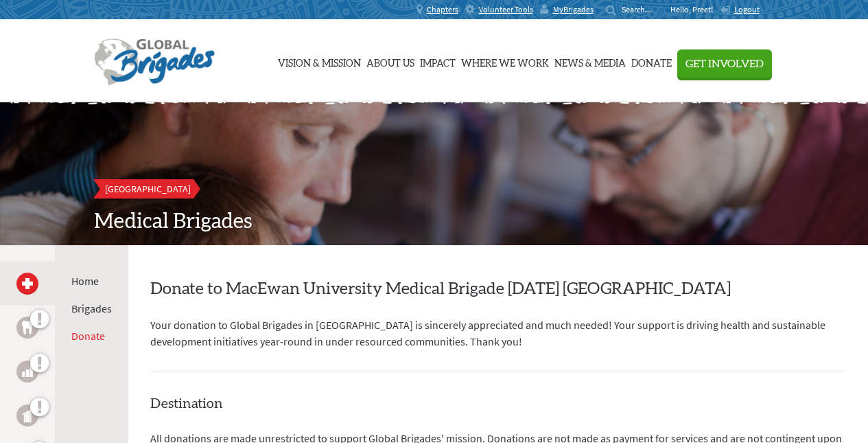  Describe the element at coordinates (154, 62) in the screenshot. I see `img: Global Brigades Logo` at that location.